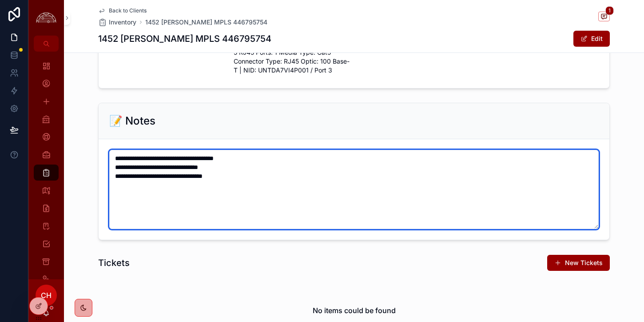 This screenshot has height=322, width=644. What do you see at coordinates (128, 11) in the screenshot?
I see `span: Back to Clients` at bounding box center [128, 11].